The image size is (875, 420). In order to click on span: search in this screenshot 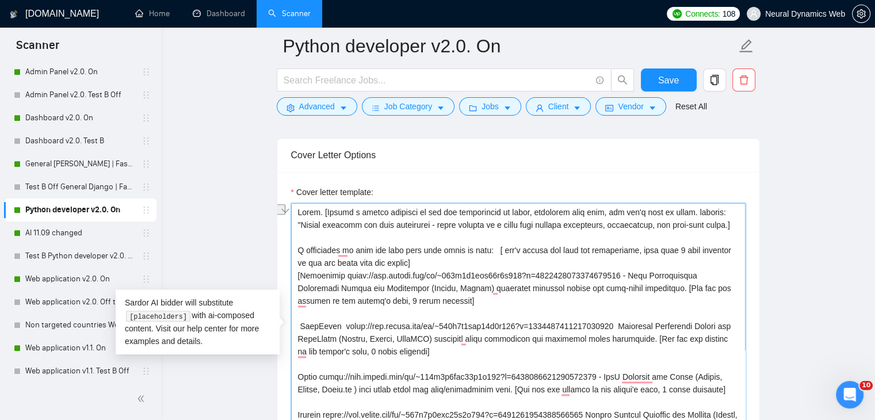, I will do `click(623, 80)`.